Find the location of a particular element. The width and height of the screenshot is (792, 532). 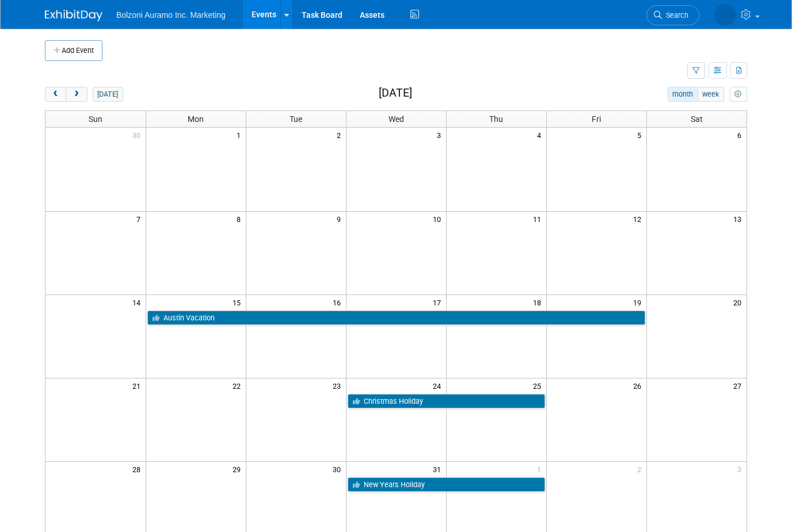

a: New Years Holiday is located at coordinates (446, 485).